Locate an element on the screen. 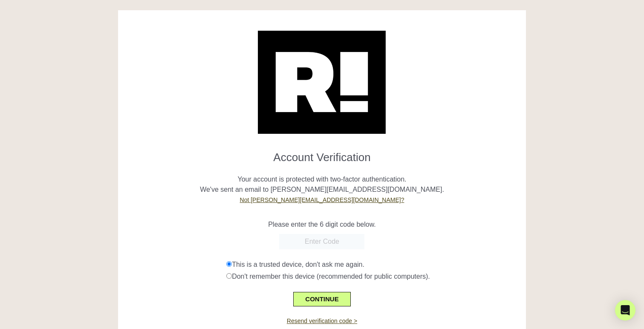 This screenshot has height=329, width=644. div: This is a trusted device, don't ask me again. is located at coordinates (373, 265).